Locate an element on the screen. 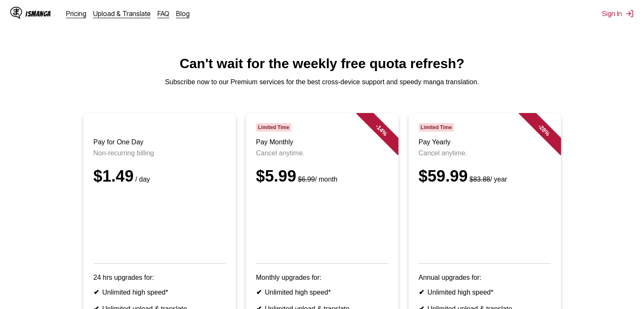 The width and height of the screenshot is (644, 309). div: - 14 % is located at coordinates (381, 130).